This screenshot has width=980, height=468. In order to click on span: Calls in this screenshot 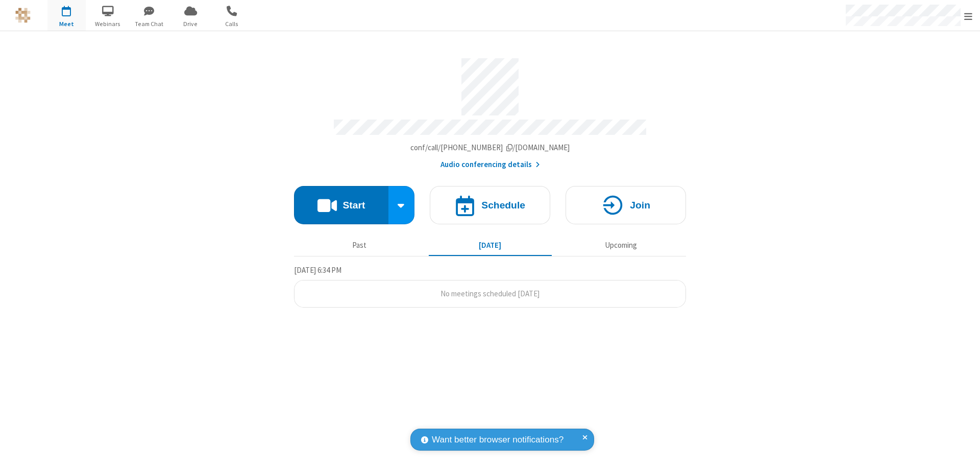, I will do `click(232, 24)`.